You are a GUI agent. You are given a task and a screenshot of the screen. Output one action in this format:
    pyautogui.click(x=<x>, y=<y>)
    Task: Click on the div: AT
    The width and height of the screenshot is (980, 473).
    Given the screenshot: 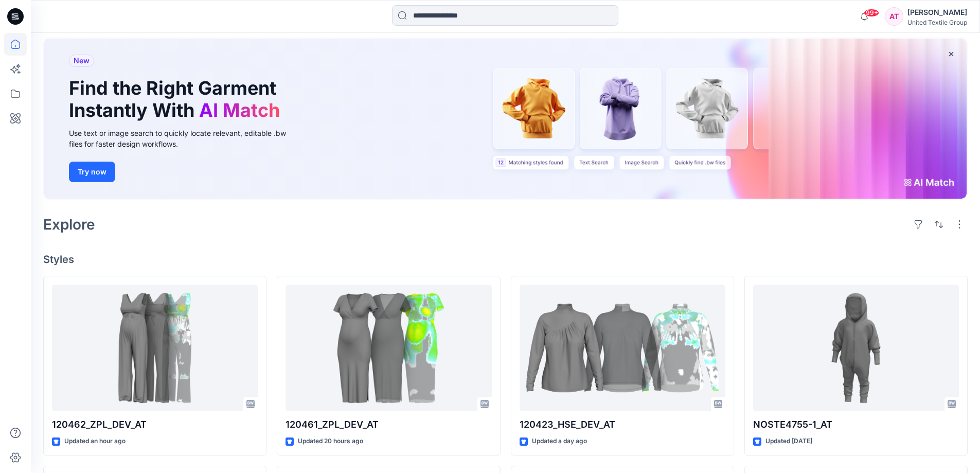 What is the action you would take?
    pyautogui.click(x=894, y=17)
    